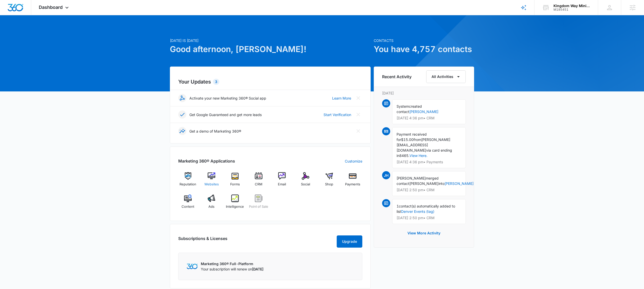 The height and width of the screenshot is (289, 644). What do you see at coordinates (282, 181) in the screenshot?
I see `a: Email` at bounding box center [282, 181].